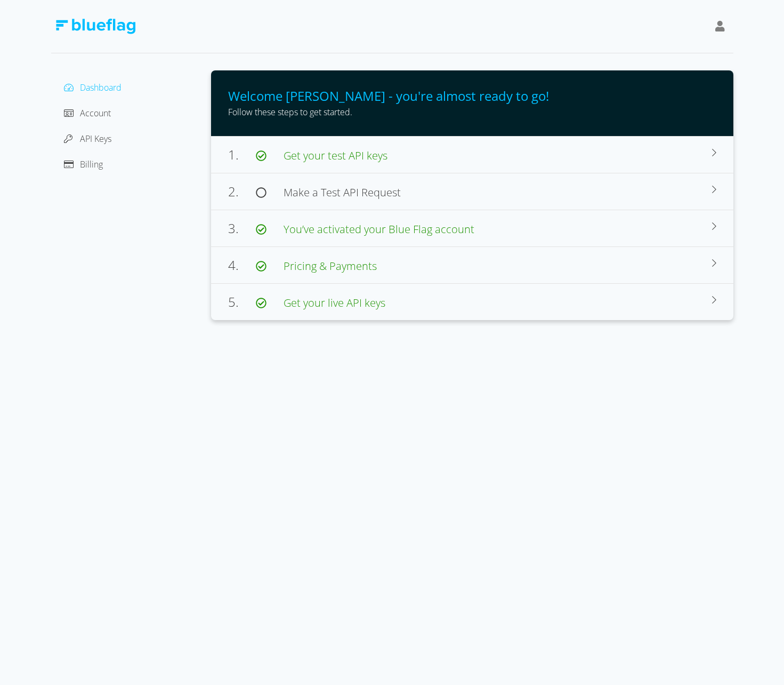 The width and height of the screenshot is (784, 685). I want to click on span: 2., so click(242, 191).